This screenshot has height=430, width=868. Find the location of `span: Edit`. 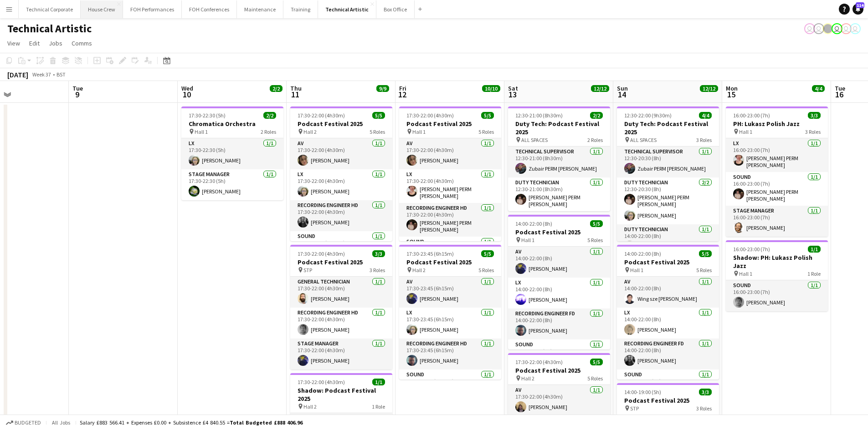

span: Edit is located at coordinates (34, 43).